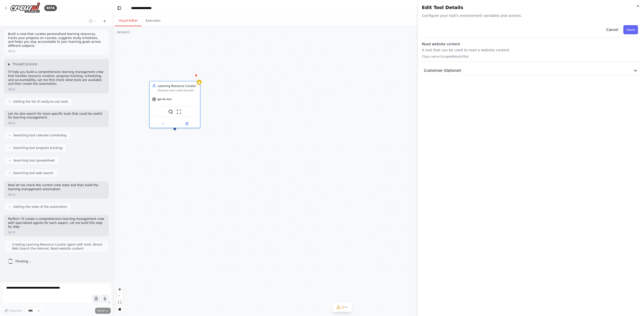  What do you see at coordinates (343, 307) in the screenshot?
I see `span: 2` at bounding box center [343, 307].